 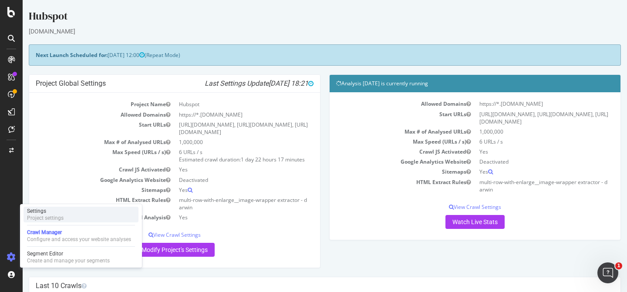 I want to click on span: 1 day 22 hours 17 minutes, so click(x=250, y=159).